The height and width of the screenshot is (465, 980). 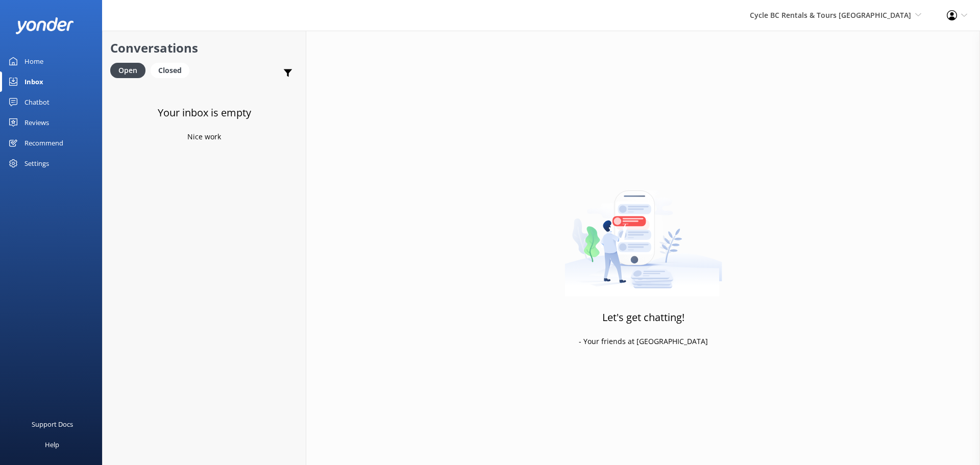 I want to click on div: Inbox, so click(x=34, y=82).